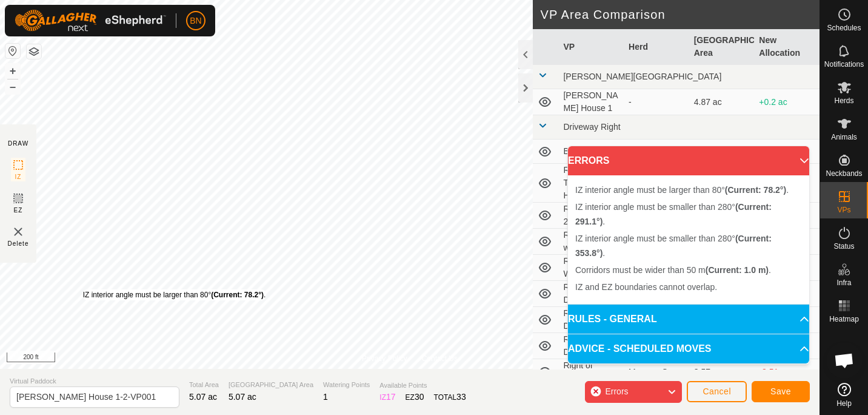 Image resolution: width=868 pixels, height=415 pixels. What do you see at coordinates (195, 21) in the screenshot?
I see `span: BN` at bounding box center [195, 21].